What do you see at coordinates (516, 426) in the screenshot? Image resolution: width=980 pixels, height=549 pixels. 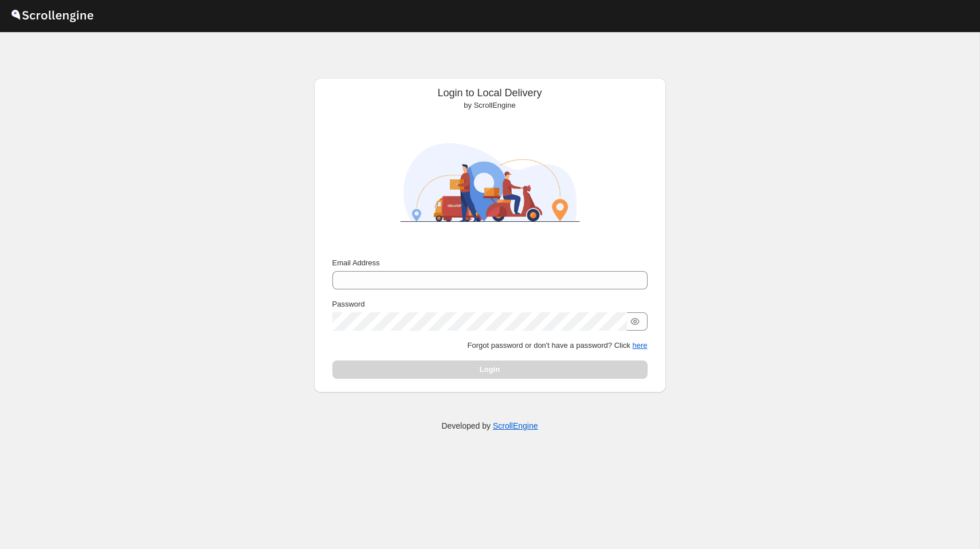 I see `a: ScrollEngine` at bounding box center [516, 426].